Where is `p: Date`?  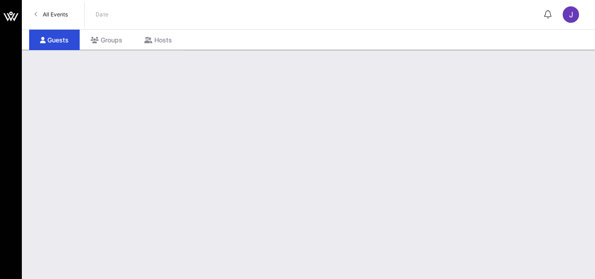
p: Date is located at coordinates (102, 15).